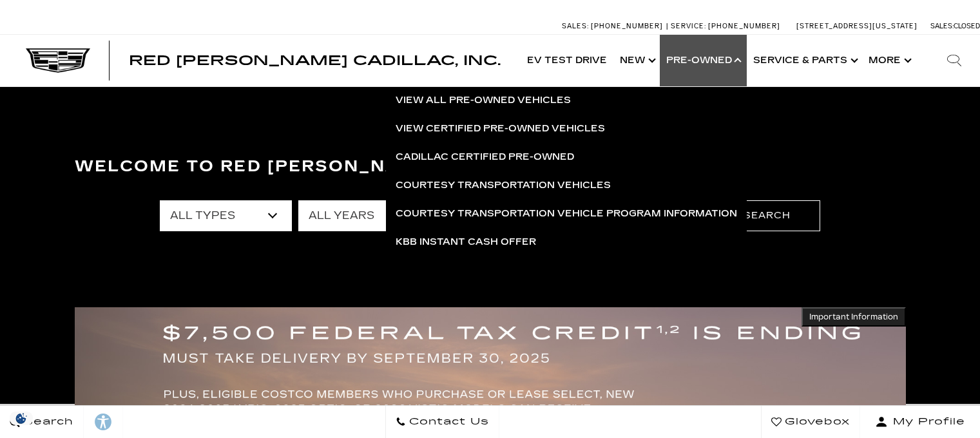  What do you see at coordinates (567, 101) in the screenshot?
I see `a: View All Pre-Owned Vehicles` at bounding box center [567, 101].